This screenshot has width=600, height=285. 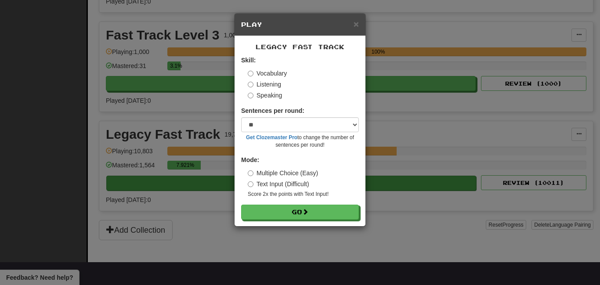 What do you see at coordinates (251, 173) in the screenshot?
I see `input: Multiple Choice (Easy)` at bounding box center [251, 173].